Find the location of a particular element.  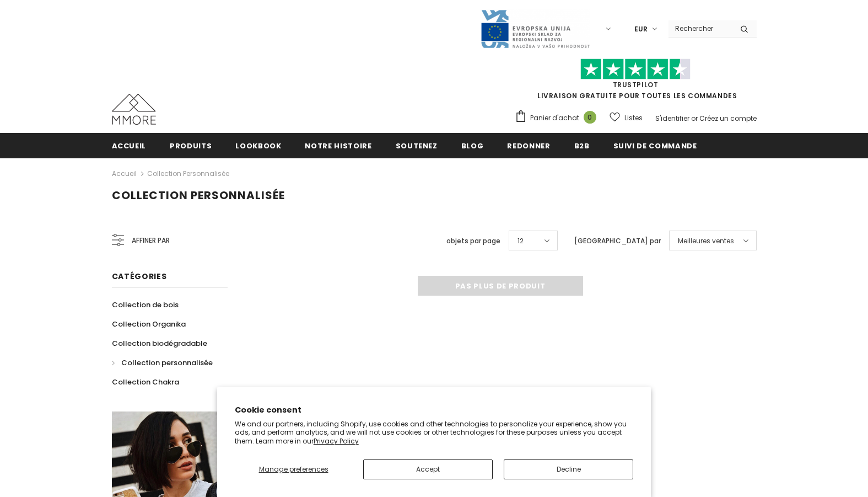

span: 12 is located at coordinates (520, 241).